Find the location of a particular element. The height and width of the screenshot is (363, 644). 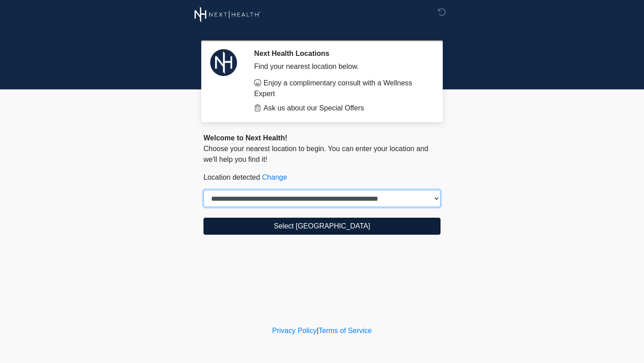

img: Next Health Wellness Logo is located at coordinates (227, 14).